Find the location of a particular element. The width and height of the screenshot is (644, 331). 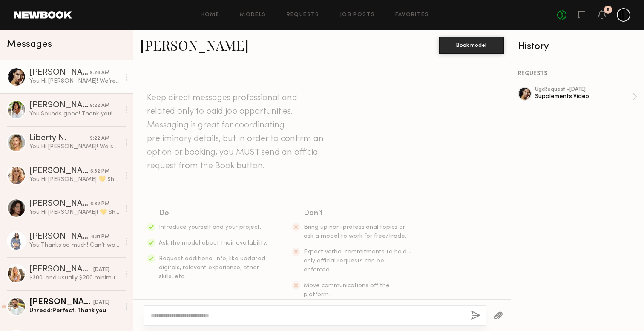

header: Keep direct messages professional and related only to paid job opportunities. Messaging is great ... is located at coordinates (236, 132).